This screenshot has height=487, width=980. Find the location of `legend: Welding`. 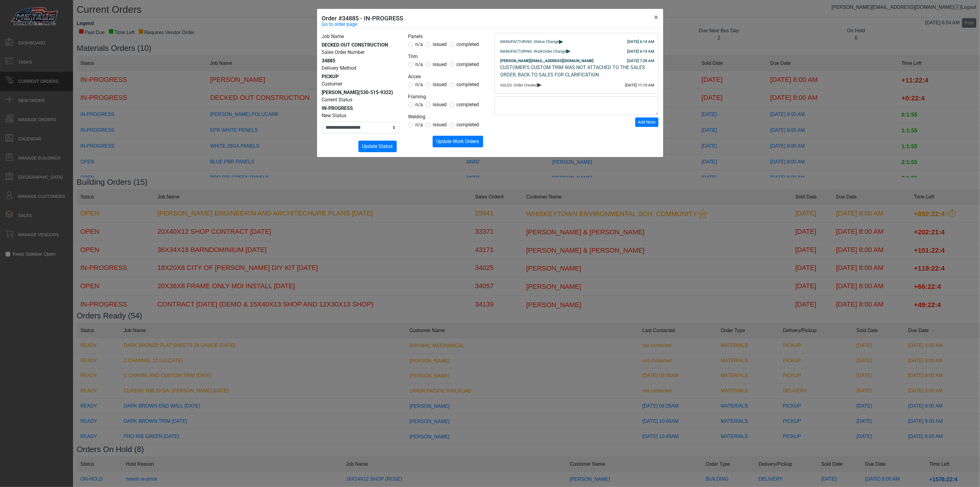

legend: Welding is located at coordinates (447, 117).